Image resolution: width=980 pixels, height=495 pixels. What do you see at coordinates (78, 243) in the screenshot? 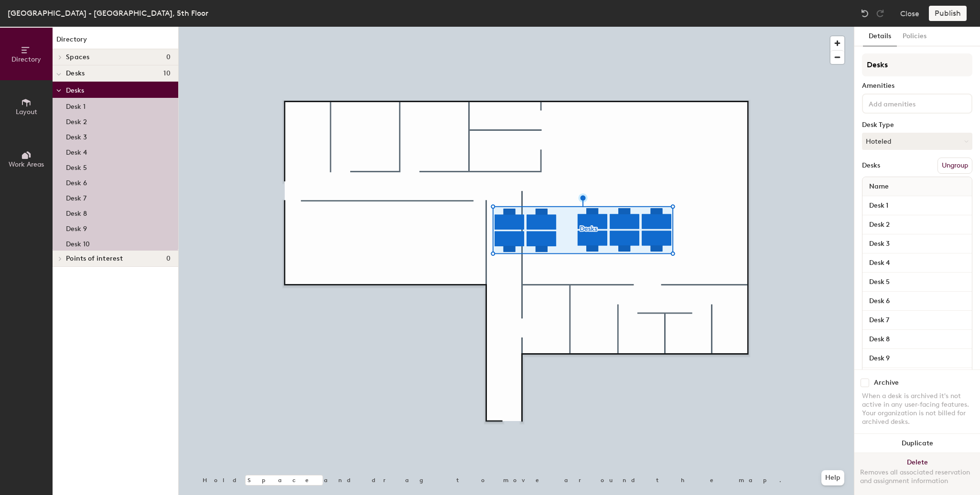
I see `p: Desk 10` at bounding box center [78, 243].